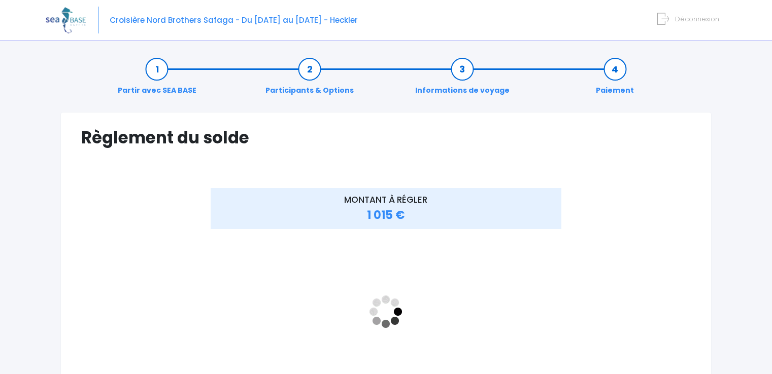  What do you see at coordinates (386, 138) in the screenshot?
I see `h1: Règlement du solde` at bounding box center [386, 138].